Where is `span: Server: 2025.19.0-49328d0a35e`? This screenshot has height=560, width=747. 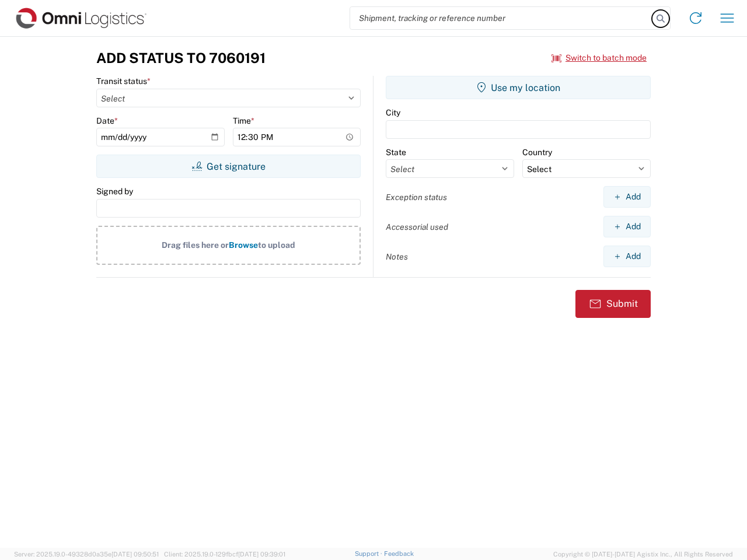 span: Server: 2025.19.0-49328d0a35e is located at coordinates (86, 554).